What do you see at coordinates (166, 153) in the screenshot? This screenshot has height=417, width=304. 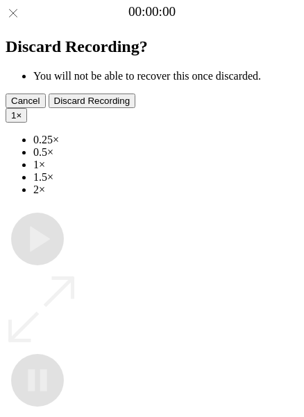 I see `li: 0.5×` at bounding box center [166, 153].